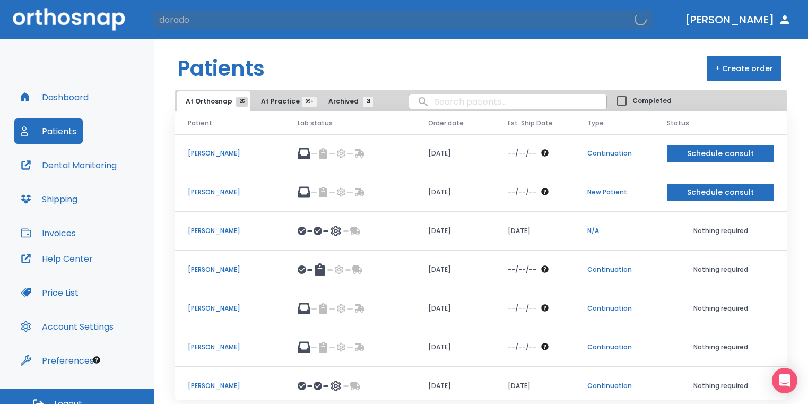 This screenshot has width=808, height=404. Describe the element at coordinates (49, 292) in the screenshot. I see `button: Price List` at that location.